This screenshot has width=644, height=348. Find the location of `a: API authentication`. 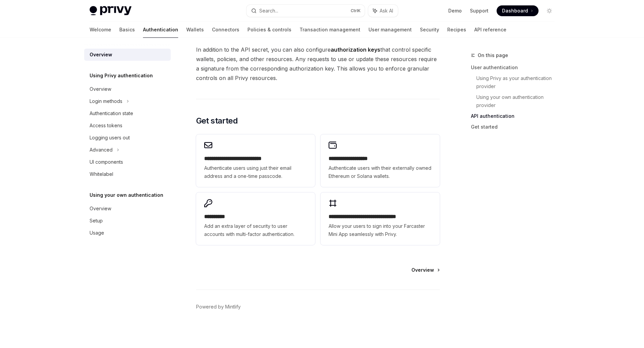

a: API authentication is located at coordinates (515, 116).